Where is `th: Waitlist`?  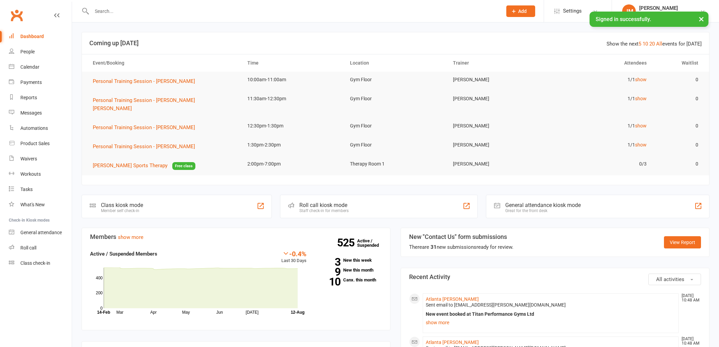 th: Waitlist is located at coordinates (678, 63).